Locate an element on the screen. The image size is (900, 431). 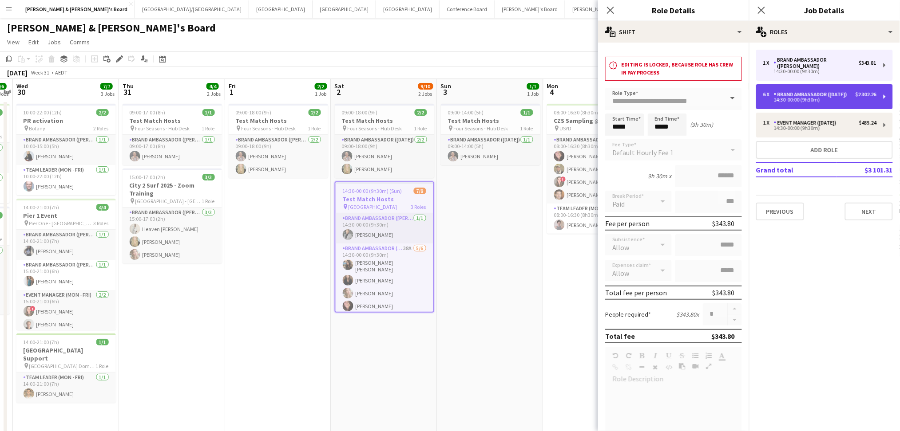
div: 6 x is located at coordinates (768, 95).